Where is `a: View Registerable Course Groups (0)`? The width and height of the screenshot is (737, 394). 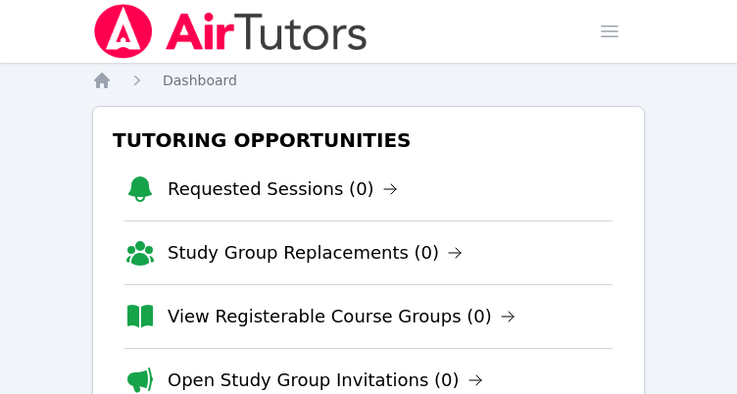 a: View Registerable Course Groups (0) is located at coordinates (341, 316).